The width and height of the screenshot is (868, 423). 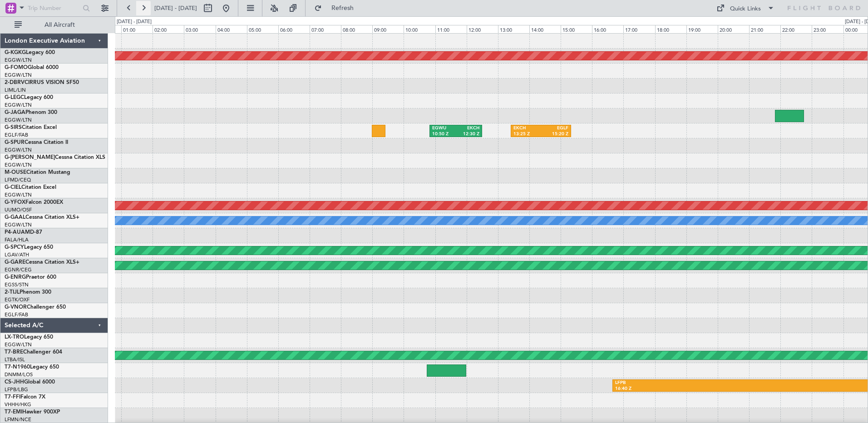 What do you see at coordinates (35, 307) in the screenshot?
I see `a: G-VNORChallenger 650` at bounding box center [35, 307].